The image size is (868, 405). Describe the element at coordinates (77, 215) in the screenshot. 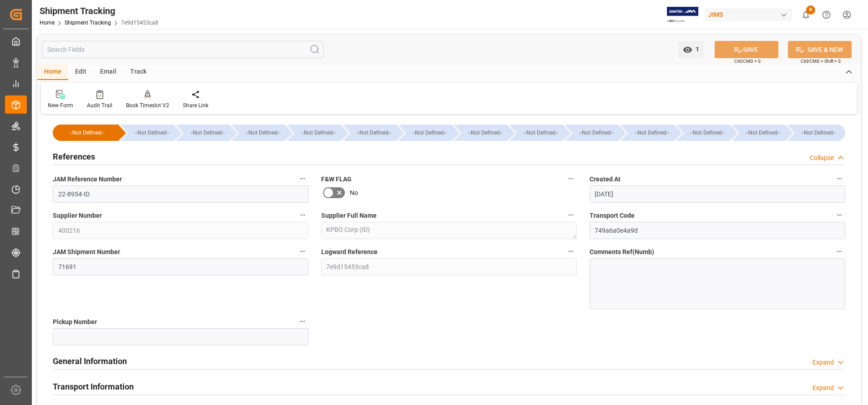

I see `span: Supplier Number` at that location.